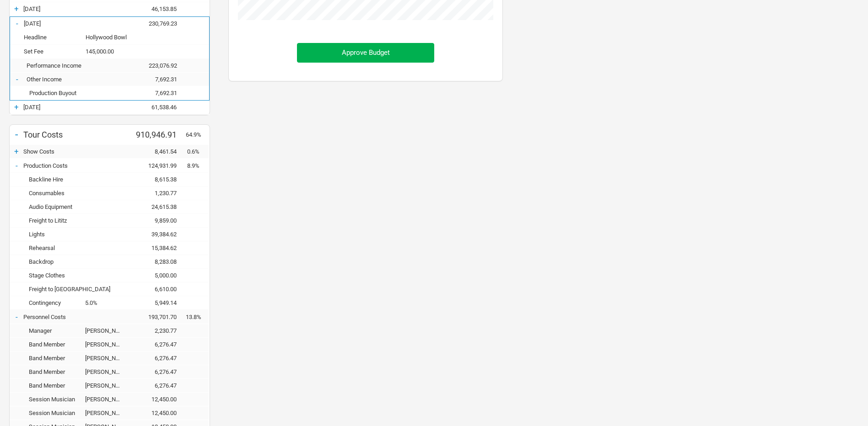 This screenshot has width=868, height=426. I want to click on div: 145,000.00, so click(109, 51).